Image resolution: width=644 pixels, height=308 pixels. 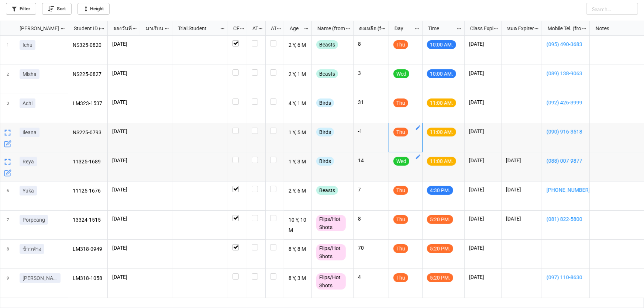 I want to click on div: Day, so click(x=402, y=28).